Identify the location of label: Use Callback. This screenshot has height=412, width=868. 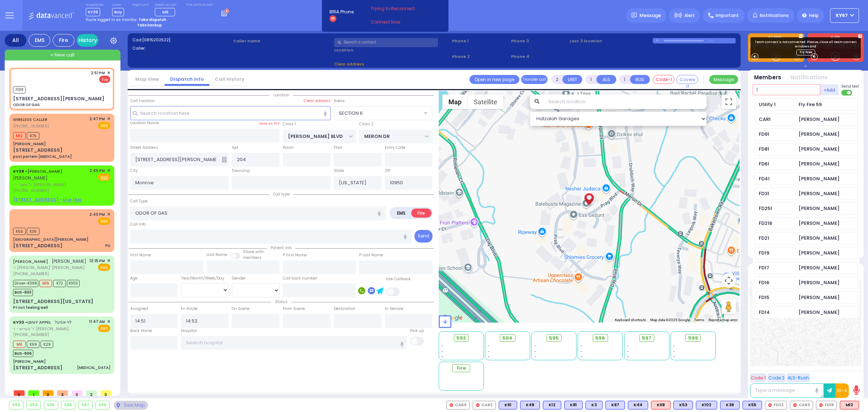
(398, 279).